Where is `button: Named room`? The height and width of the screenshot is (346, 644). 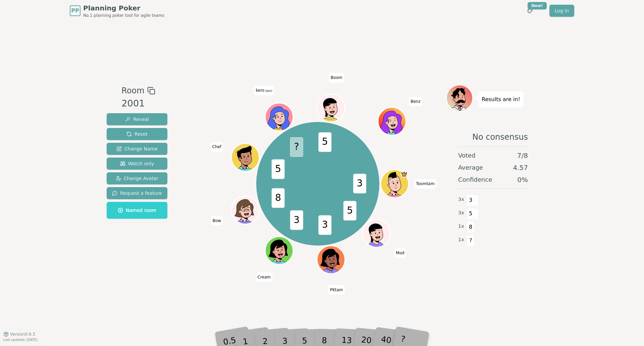
button: Named room is located at coordinates (137, 210).